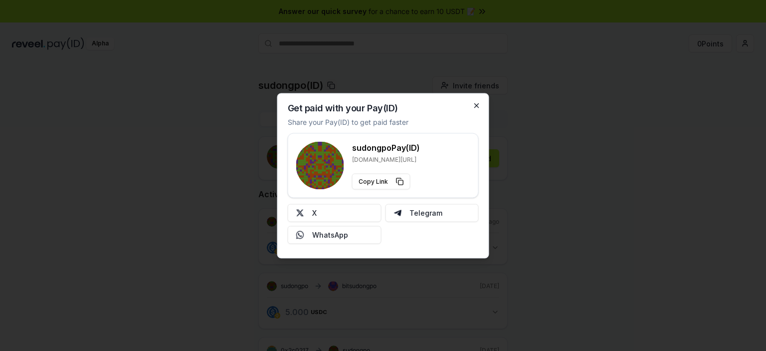 This screenshot has width=766, height=351. I want to click on img: Telegram, so click(398, 213).